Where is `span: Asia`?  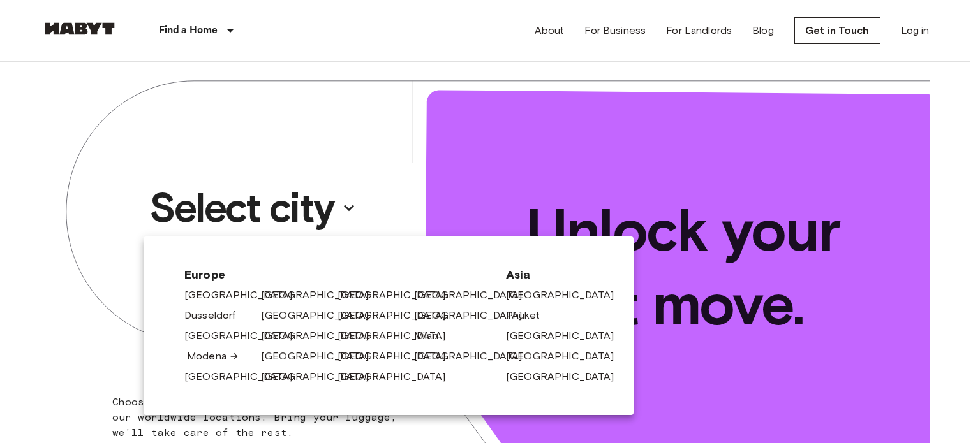 span: Asia is located at coordinates (549, 275).